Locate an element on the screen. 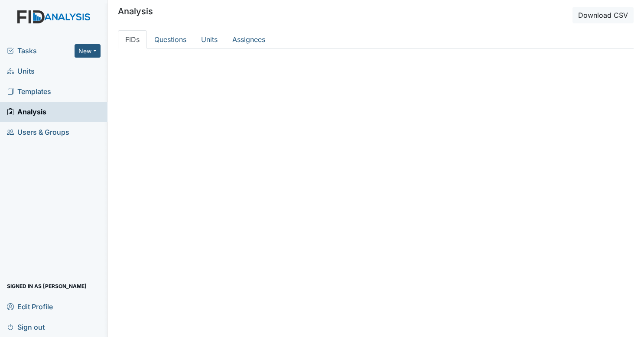 Image resolution: width=644 pixels, height=337 pixels. span: Tasks is located at coordinates (41, 51).